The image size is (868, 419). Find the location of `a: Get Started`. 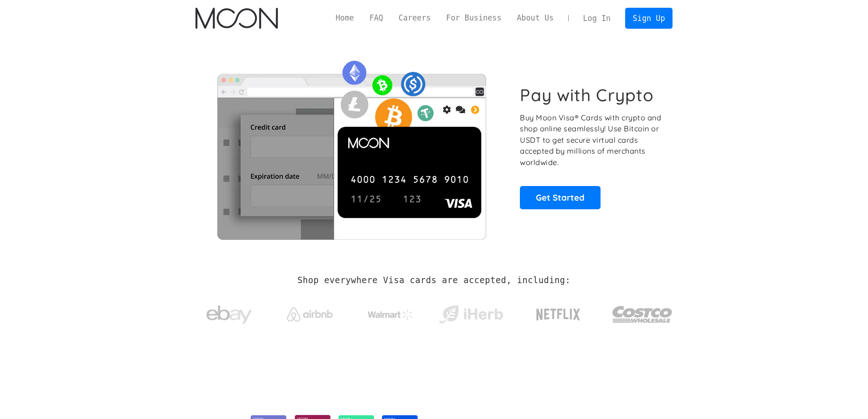

a: Get Started is located at coordinates (560, 197).